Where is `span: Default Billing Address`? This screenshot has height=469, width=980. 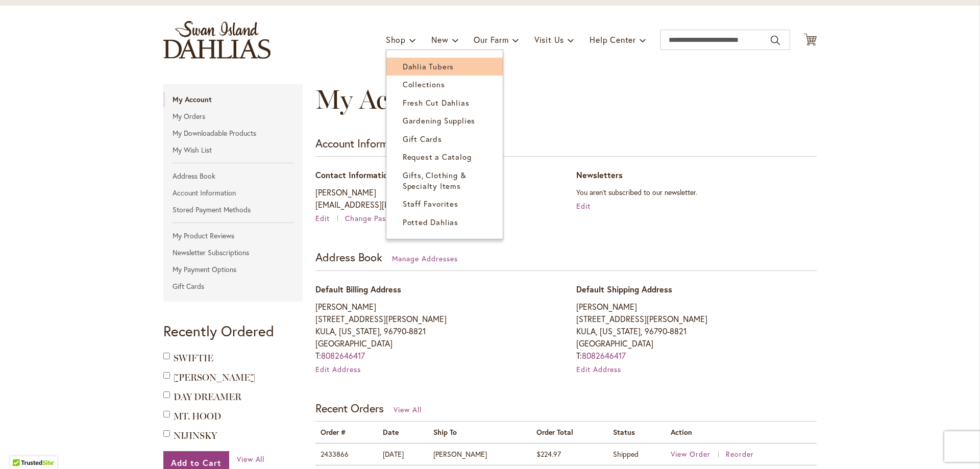 span: Default Billing Address is located at coordinates (358, 289).